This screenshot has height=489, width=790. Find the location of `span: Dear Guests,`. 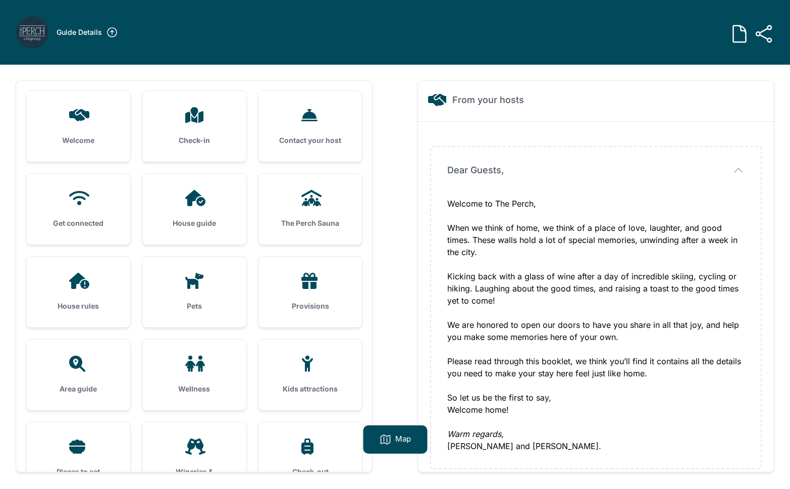

span: Dear Guests, is located at coordinates (476, 170).